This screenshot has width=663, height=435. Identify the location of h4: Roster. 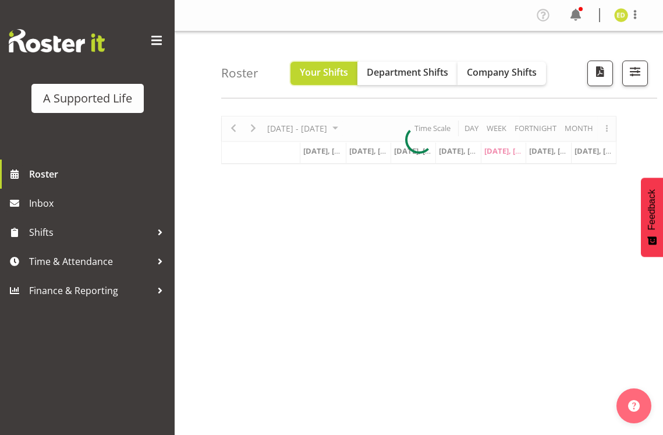
(240, 73).